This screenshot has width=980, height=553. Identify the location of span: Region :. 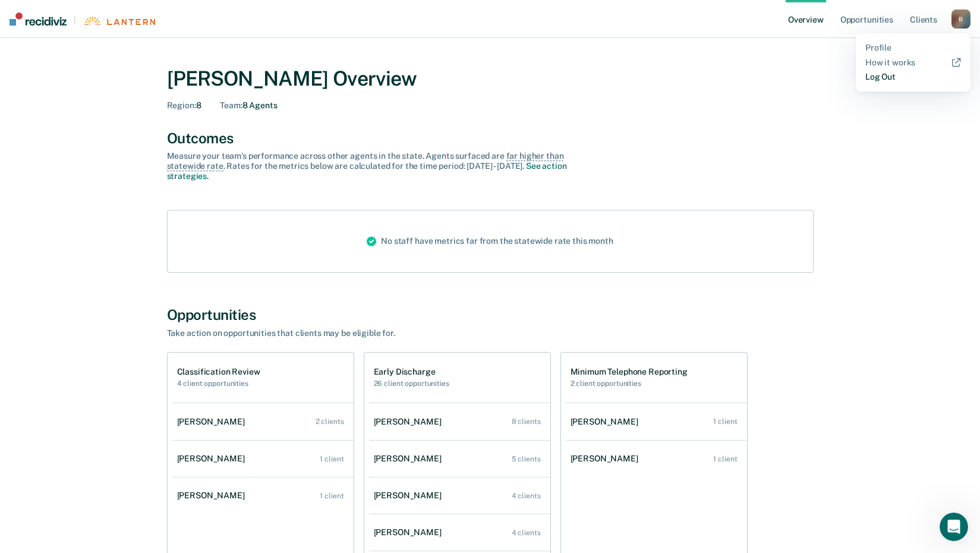
(181, 105).